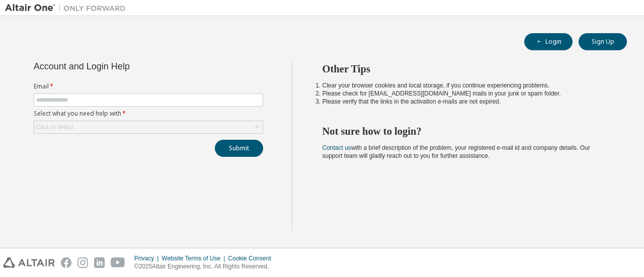 This screenshot has height=277, width=644. What do you see at coordinates (603, 42) in the screenshot?
I see `button: Sign Up` at bounding box center [603, 42].